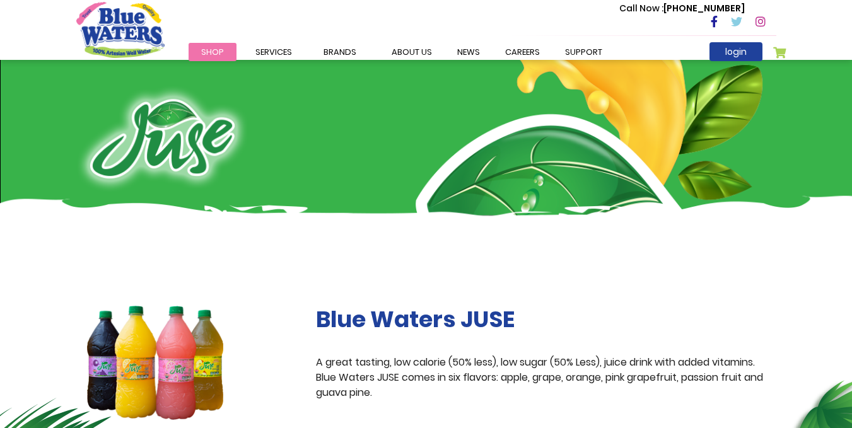 The height and width of the screenshot is (428, 852). Describe the element at coordinates (340, 52) in the screenshot. I see `span: Brands` at that location.